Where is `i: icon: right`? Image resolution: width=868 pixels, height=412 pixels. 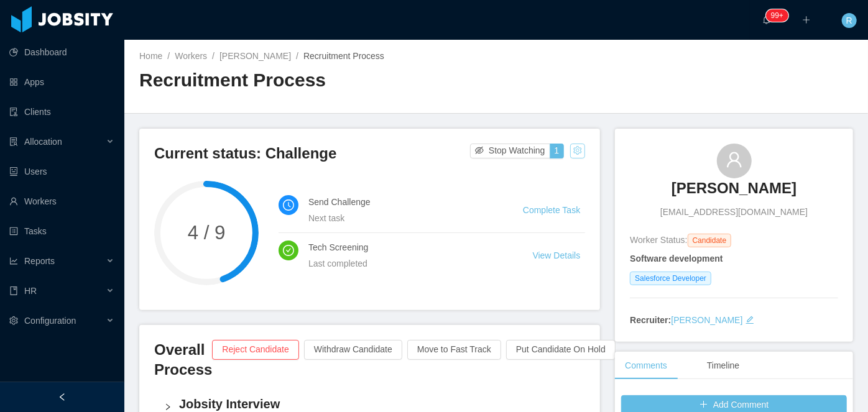
i: icon: right is located at coordinates (168, 407).